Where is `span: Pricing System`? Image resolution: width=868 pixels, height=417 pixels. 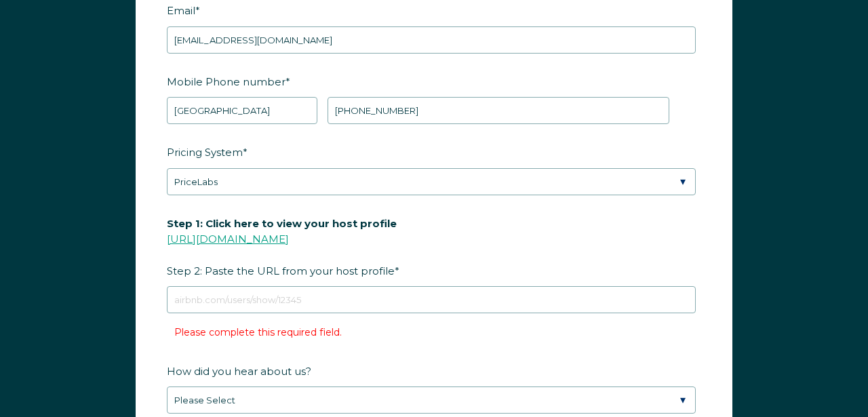
span: Pricing System is located at coordinates (205, 152).